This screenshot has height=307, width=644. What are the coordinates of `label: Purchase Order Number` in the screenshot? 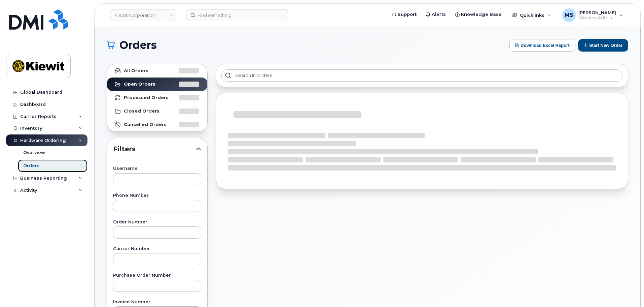 It's located at (157, 275).